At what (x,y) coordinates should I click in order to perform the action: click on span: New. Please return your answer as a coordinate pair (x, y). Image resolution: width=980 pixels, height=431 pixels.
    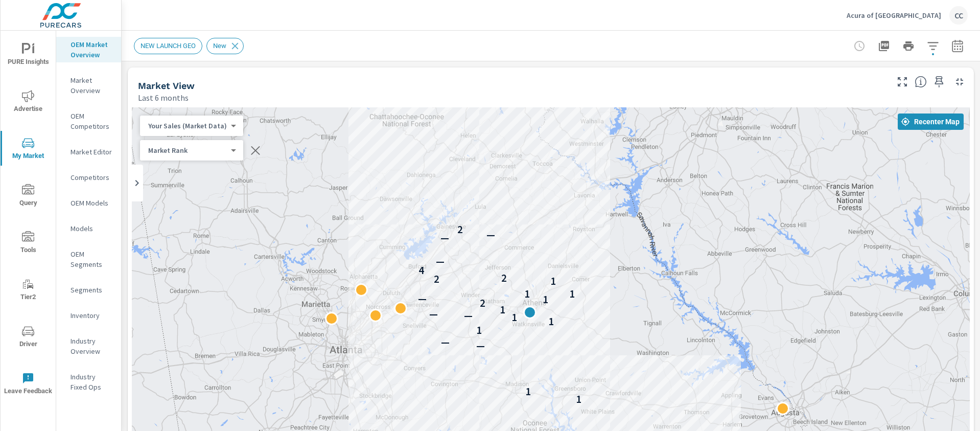
    Looking at the image, I should click on (220, 45).